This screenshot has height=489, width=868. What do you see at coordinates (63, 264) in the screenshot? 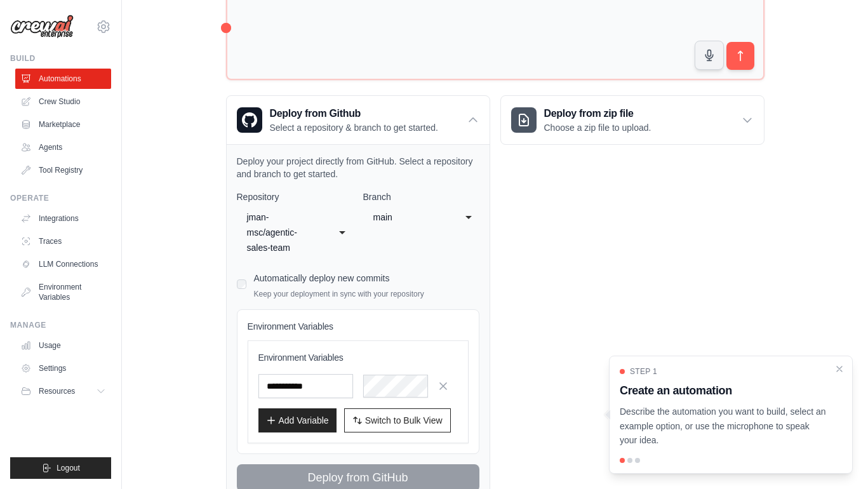
I see `a: LLM Connections` at bounding box center [63, 264].